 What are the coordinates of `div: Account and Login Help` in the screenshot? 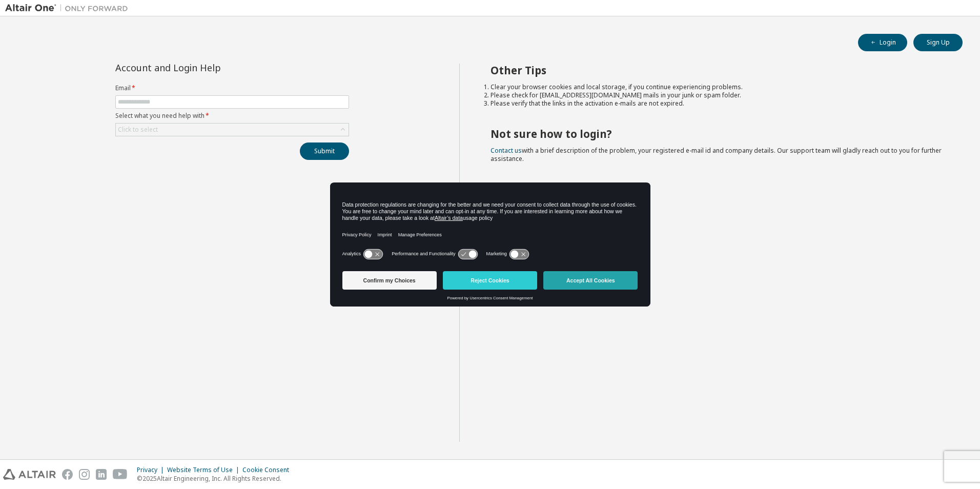 It's located at (209, 68).